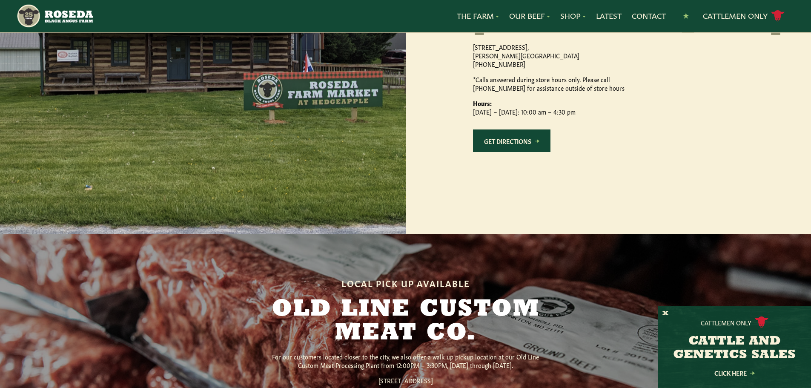 The height and width of the screenshot is (388, 811). I want to click on h3: CATTLE AND GENETICS SALES, so click(735, 348).